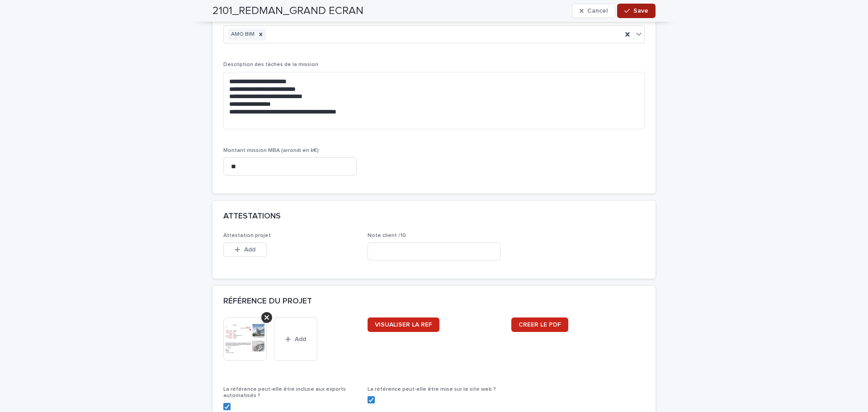 This screenshot has height=412, width=868. I want to click on span: Note client /10, so click(386, 236).